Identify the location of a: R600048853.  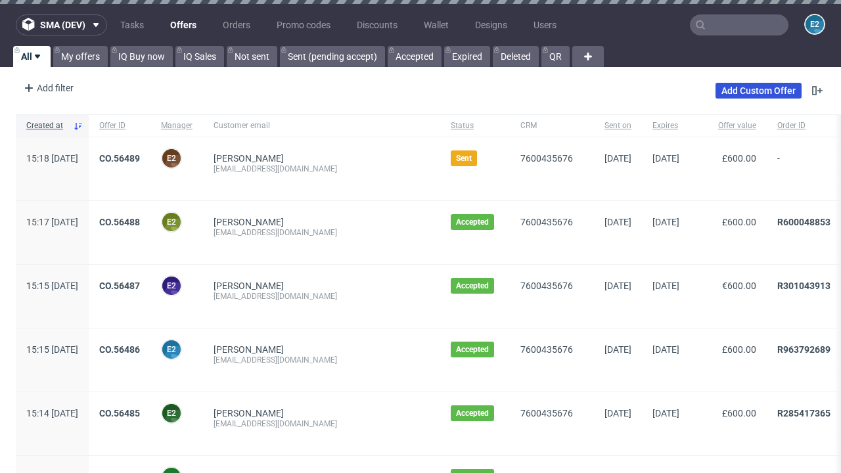
(803, 222).